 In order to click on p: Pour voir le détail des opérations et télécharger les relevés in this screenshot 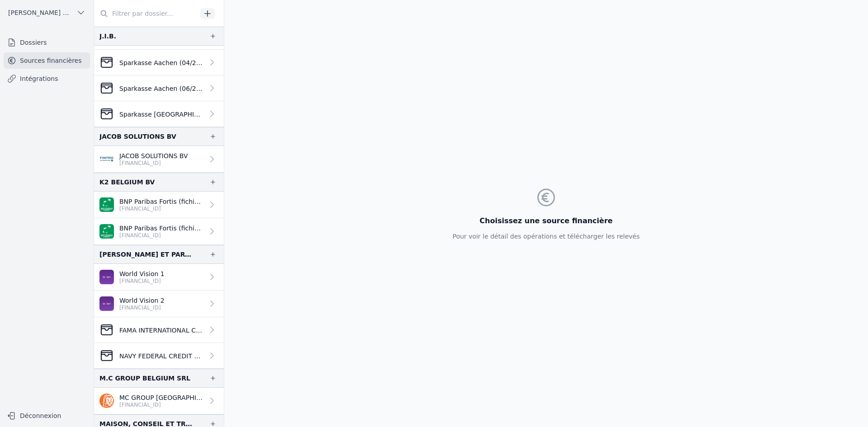, I will do `click(546, 236)`.